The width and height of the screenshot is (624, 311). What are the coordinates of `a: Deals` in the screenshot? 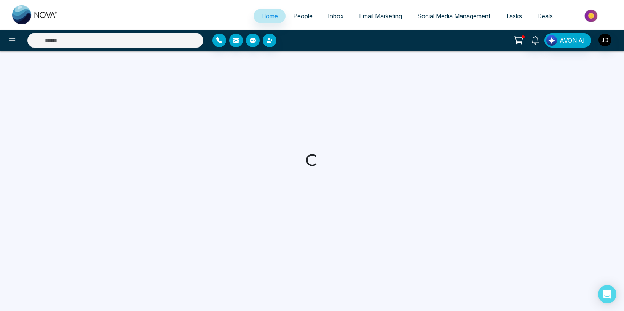 It's located at (545, 16).